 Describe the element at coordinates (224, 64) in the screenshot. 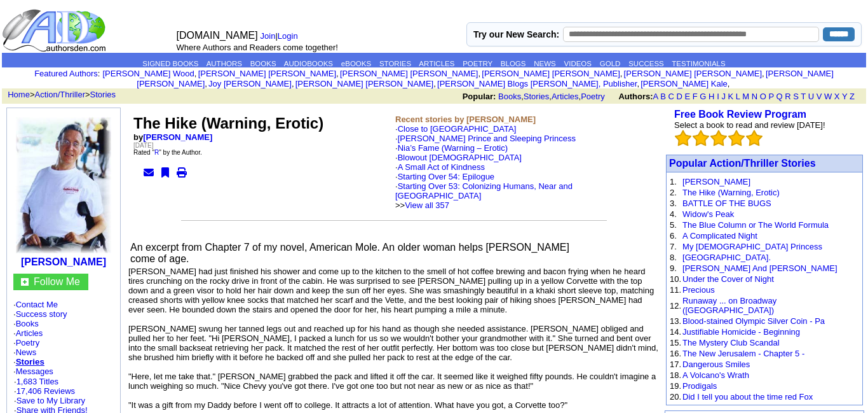

I see `a: AUTHORS` at that location.